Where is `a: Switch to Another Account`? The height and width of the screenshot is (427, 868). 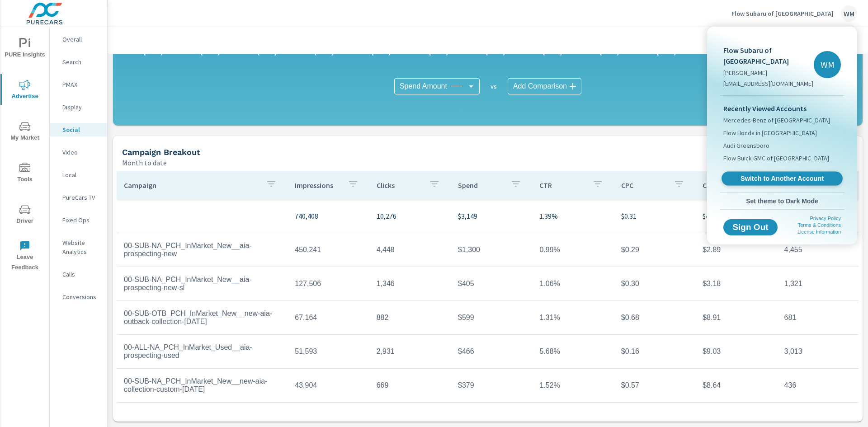
a: Switch to Another Account is located at coordinates (782, 178).